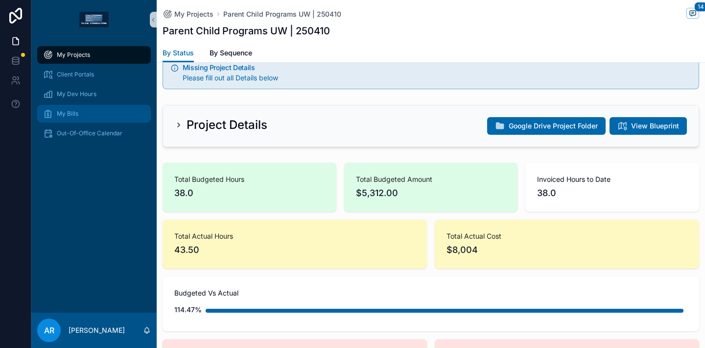 This screenshot has height=348, width=705. I want to click on div: Please fill out all Details below, so click(437, 78).